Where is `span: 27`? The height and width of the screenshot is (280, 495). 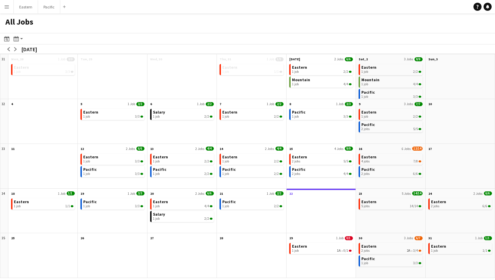
span: 27 is located at coordinates (152, 238).